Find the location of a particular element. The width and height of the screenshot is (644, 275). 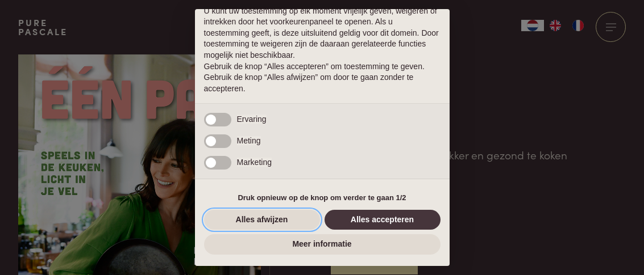

button: Alles accepteren is located at coordinates (383, 220).